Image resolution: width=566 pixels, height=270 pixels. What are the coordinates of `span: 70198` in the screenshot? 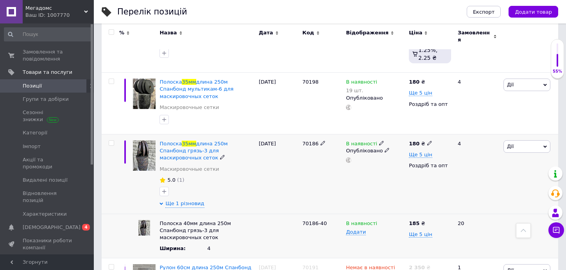 It's located at (311, 82).